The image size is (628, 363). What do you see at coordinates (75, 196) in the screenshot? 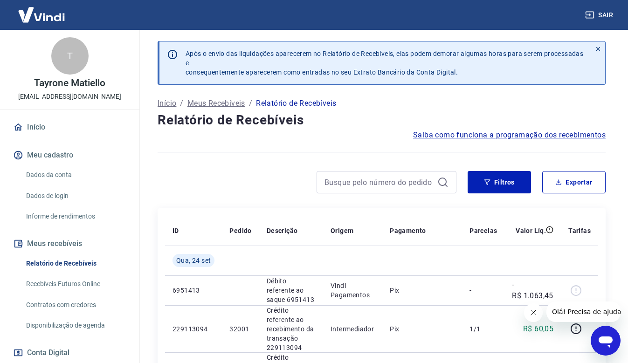
I see `a: Dados de login` at bounding box center [75, 196].